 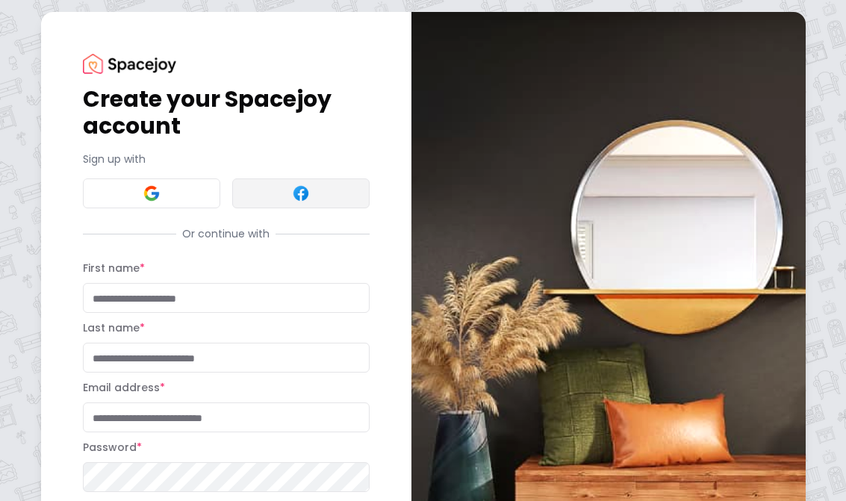 What do you see at coordinates (129, 63) in the screenshot?
I see `img: Spacejoy Logo` at bounding box center [129, 63].